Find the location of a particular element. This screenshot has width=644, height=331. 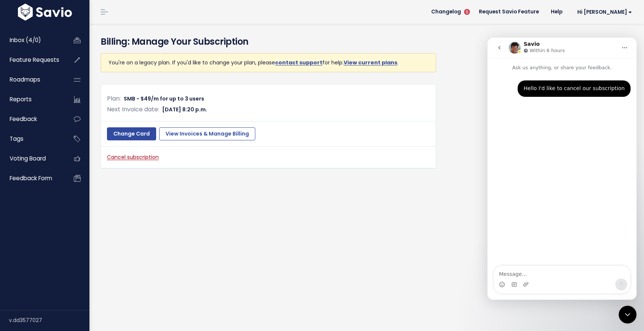

span: Next Invoice date: is located at coordinates (133, 109).